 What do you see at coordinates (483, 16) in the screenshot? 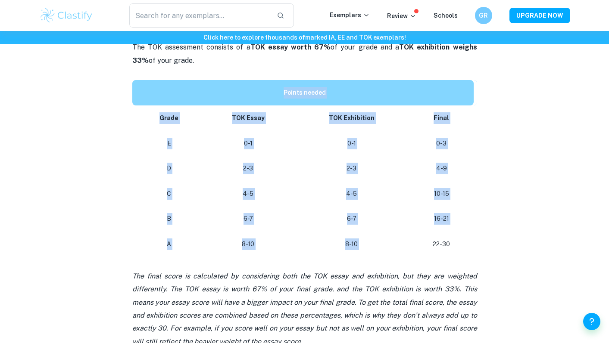
I see `h6: GR` at bounding box center [483, 16].